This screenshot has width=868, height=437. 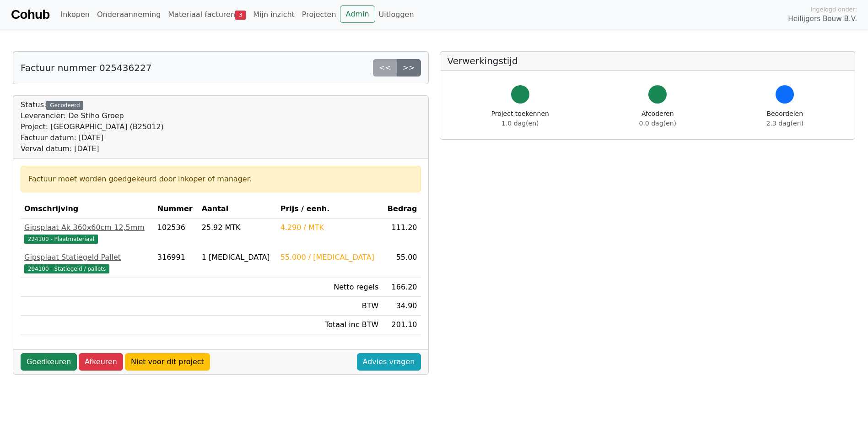 I want to click on a: Materiaal facturen3, so click(x=206, y=15).